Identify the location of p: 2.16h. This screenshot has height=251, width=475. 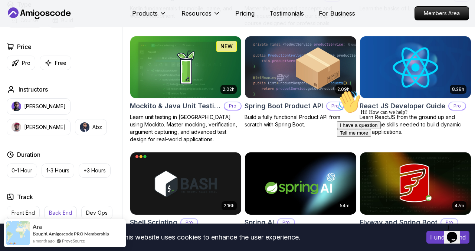
(229, 206).